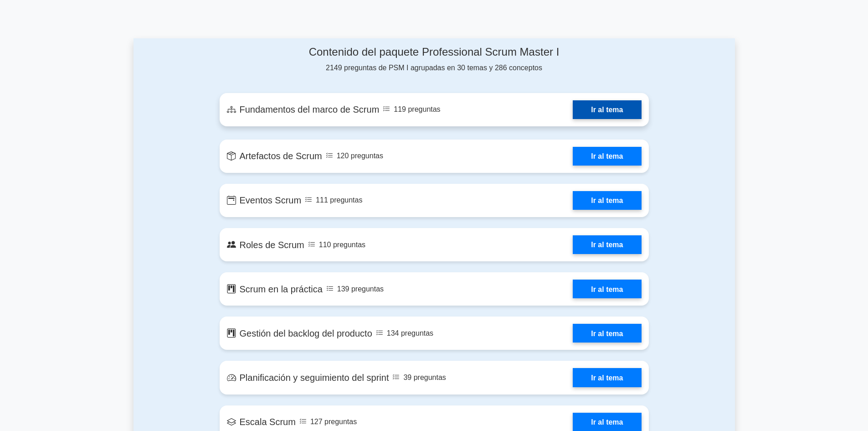 This screenshot has width=868, height=431. I want to click on font: Contenido del paquete Professional Scrum Master I, so click(434, 51).